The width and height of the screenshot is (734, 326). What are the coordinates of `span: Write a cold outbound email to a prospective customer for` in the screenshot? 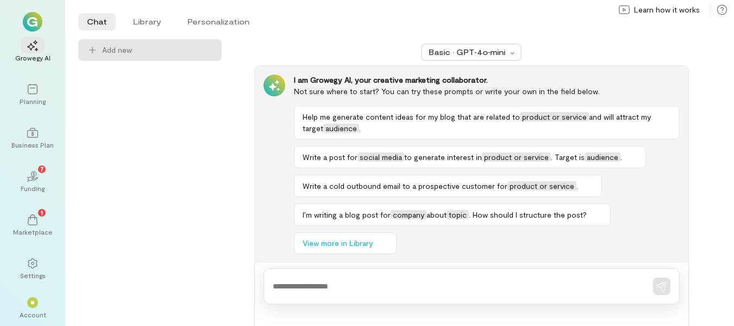 It's located at (405, 185).